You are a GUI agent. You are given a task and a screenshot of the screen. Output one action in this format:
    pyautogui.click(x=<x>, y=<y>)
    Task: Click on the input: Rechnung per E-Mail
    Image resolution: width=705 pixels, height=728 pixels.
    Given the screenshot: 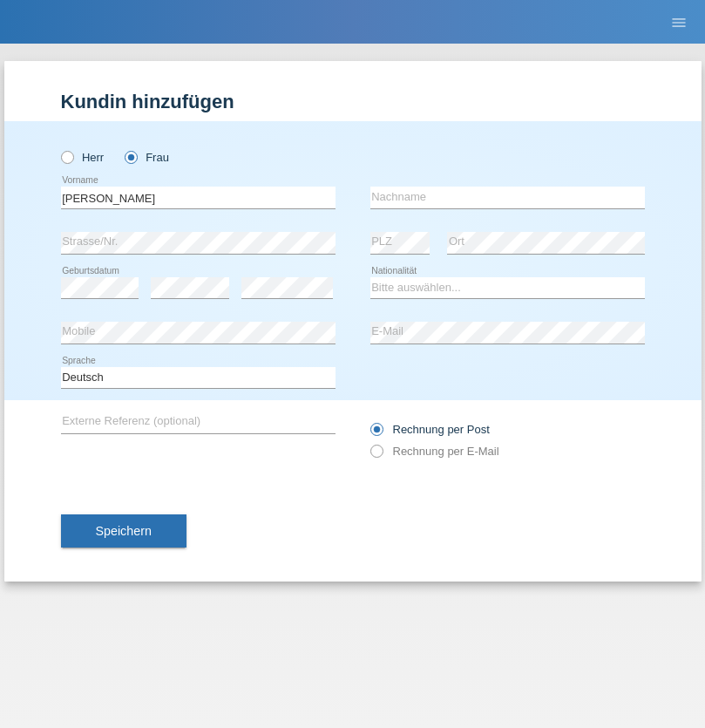 What is the action you would take?
    pyautogui.click(x=375, y=455)
    